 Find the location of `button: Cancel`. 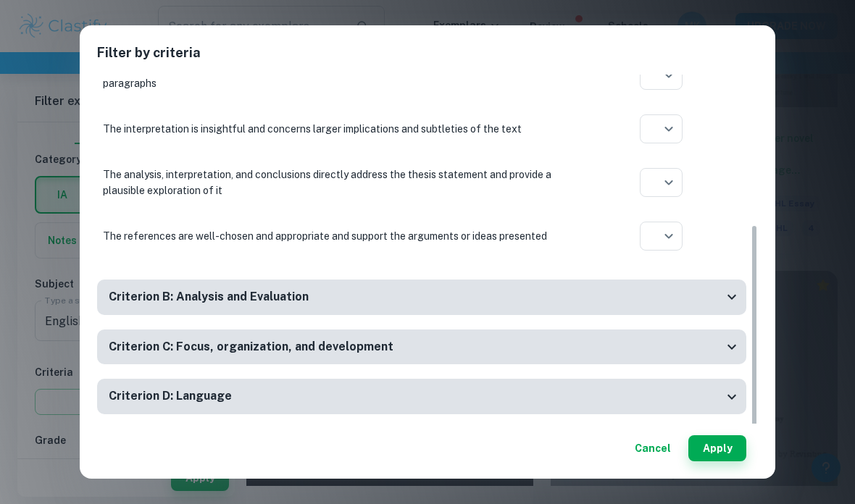

button: Cancel is located at coordinates (653, 448).